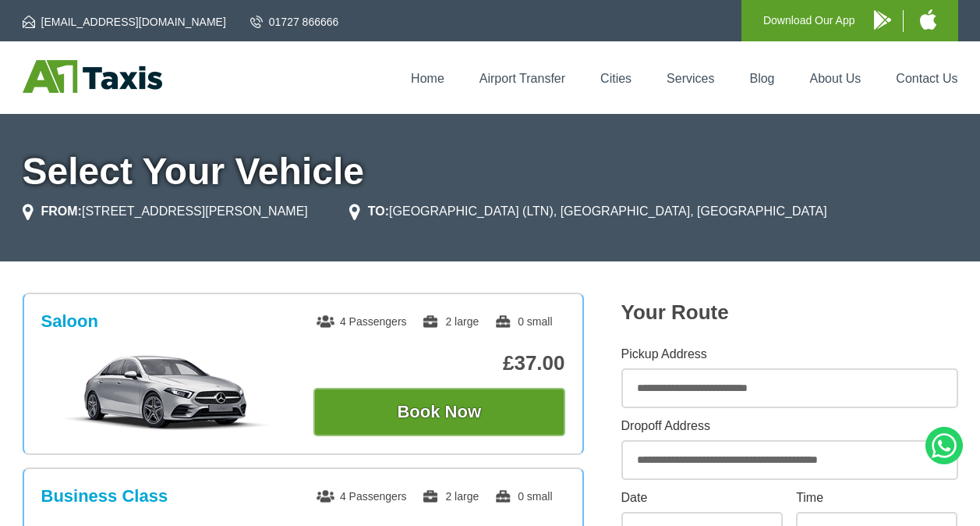  Describe the element at coordinates (836, 78) in the screenshot. I see `a: About Us` at that location.